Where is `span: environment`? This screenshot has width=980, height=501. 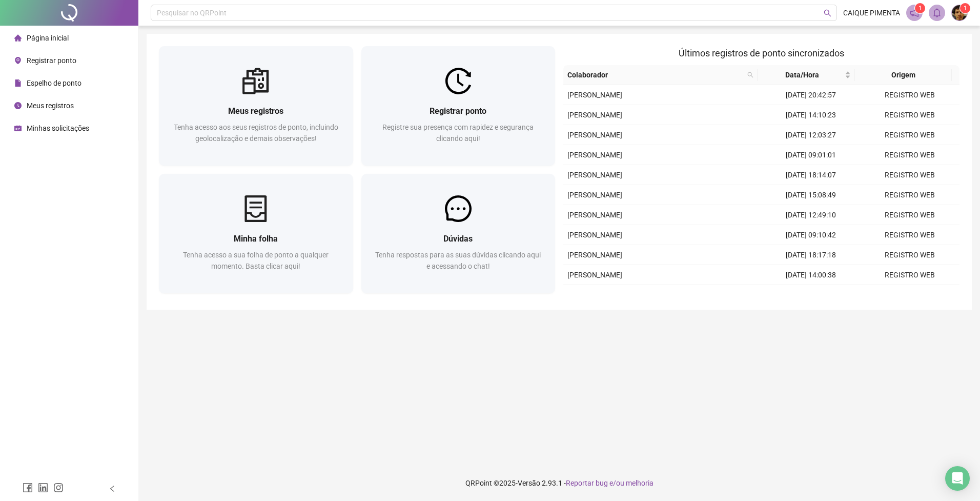 span: environment is located at coordinates (18, 61).